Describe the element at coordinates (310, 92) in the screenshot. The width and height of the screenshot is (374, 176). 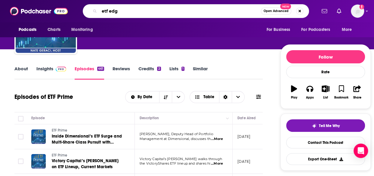
I see `button: Apps` at that location.